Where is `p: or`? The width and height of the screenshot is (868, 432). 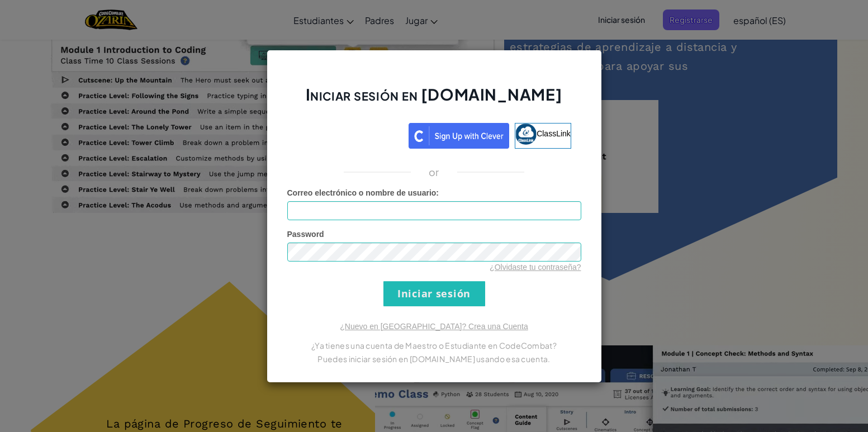 p: or is located at coordinates (434, 172).